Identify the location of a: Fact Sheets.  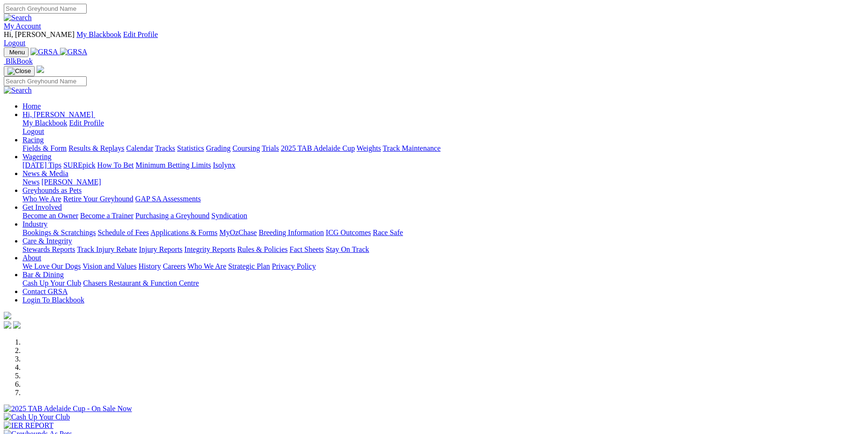
(307, 249).